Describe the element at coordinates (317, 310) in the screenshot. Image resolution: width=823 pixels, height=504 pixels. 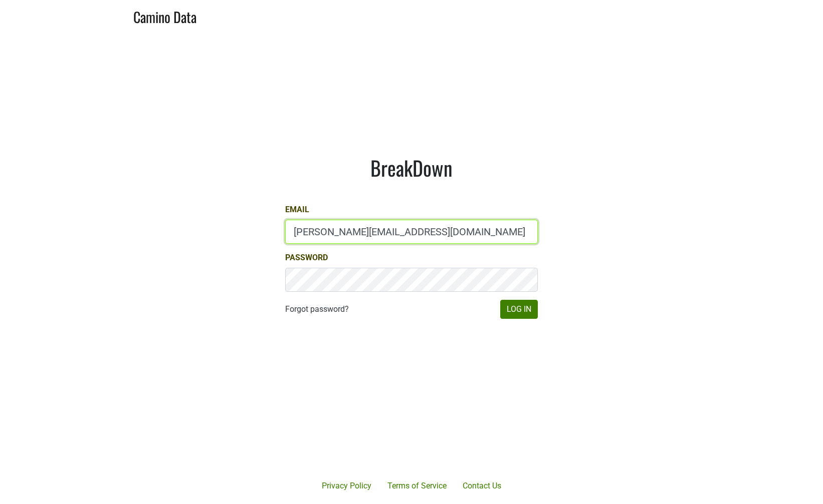
I see `a: Forgot password?` at that location.